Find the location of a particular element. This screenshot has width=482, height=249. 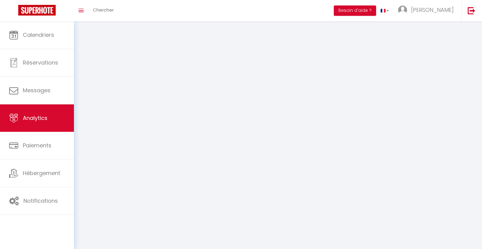

img: logout is located at coordinates (471, 10).